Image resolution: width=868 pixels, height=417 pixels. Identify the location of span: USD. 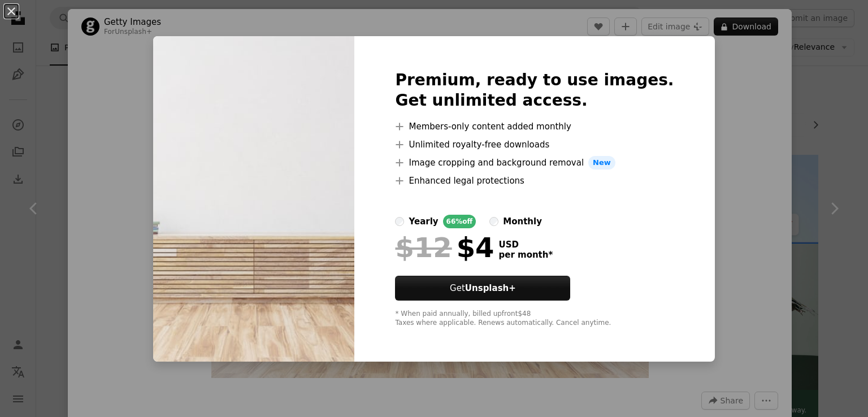
(526, 245).